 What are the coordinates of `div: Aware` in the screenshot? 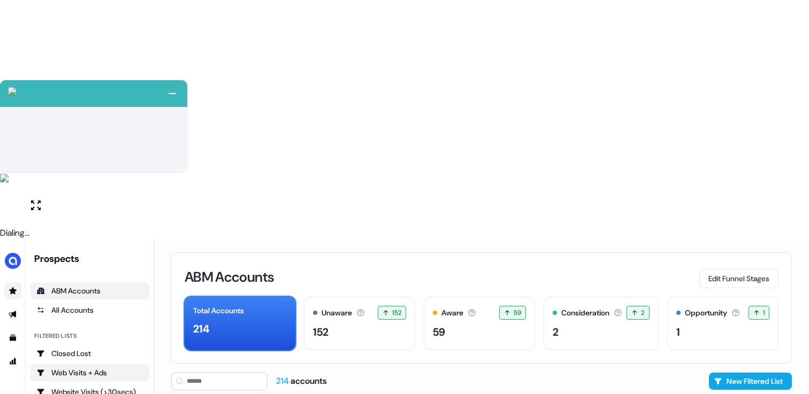 It's located at (452, 313).